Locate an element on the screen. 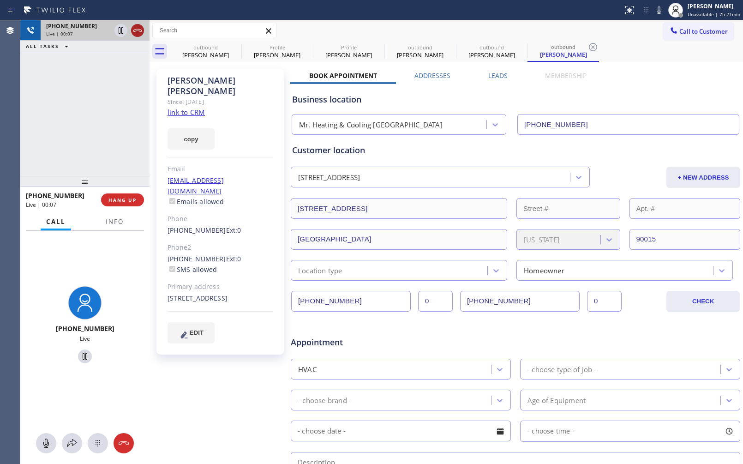 This screenshot has width=743, height=464. div: Age of Equipment is located at coordinates (557, 400).